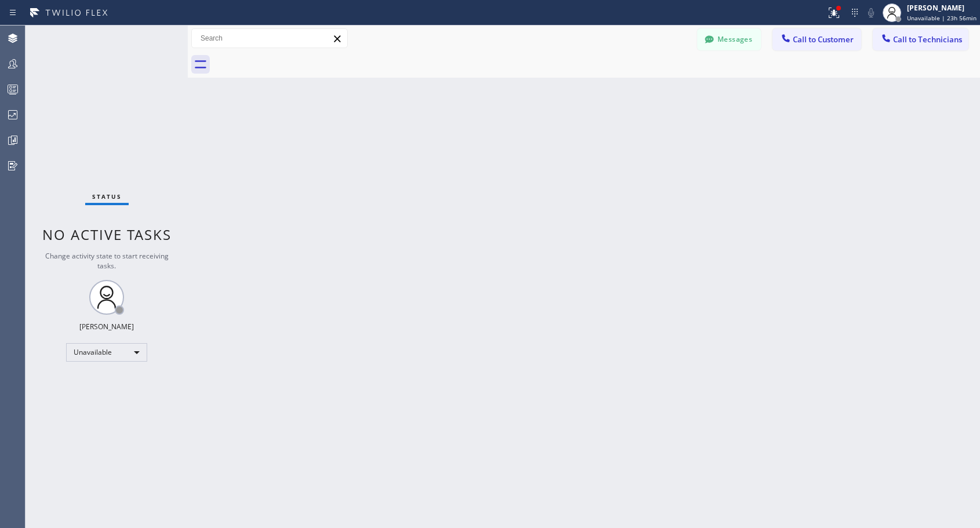 This screenshot has width=980, height=528. I want to click on span: Change activity state to start receiving tasks., so click(106, 261).